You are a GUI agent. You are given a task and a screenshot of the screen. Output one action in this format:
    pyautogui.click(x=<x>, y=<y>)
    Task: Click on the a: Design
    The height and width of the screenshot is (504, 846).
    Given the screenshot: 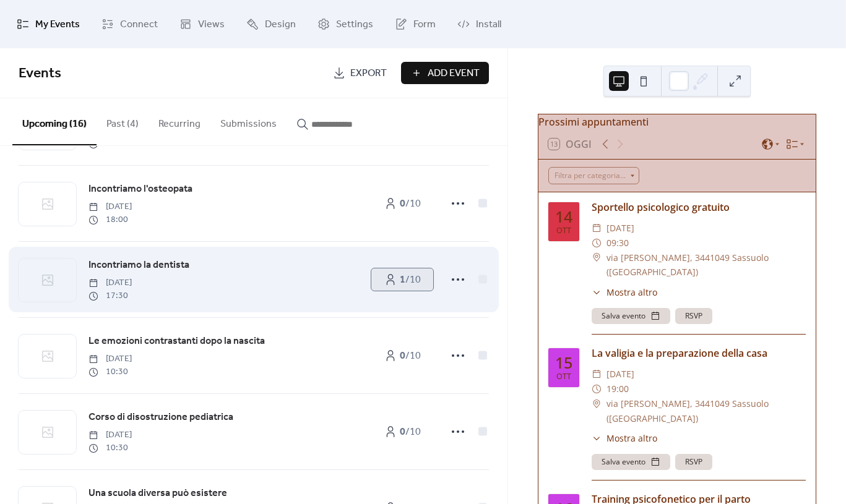 What is the action you would take?
    pyautogui.click(x=271, y=24)
    